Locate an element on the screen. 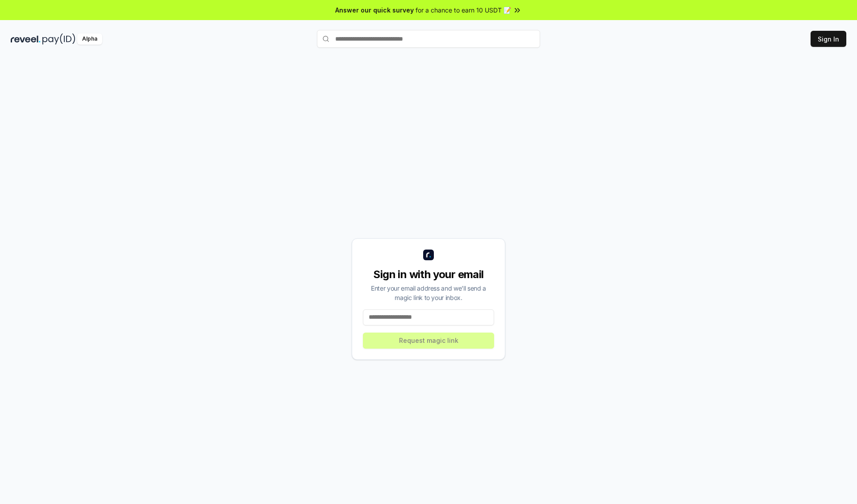 The image size is (857, 504). div: Enter your email address and we’ll send a magic link to your inbox. is located at coordinates (428, 293).